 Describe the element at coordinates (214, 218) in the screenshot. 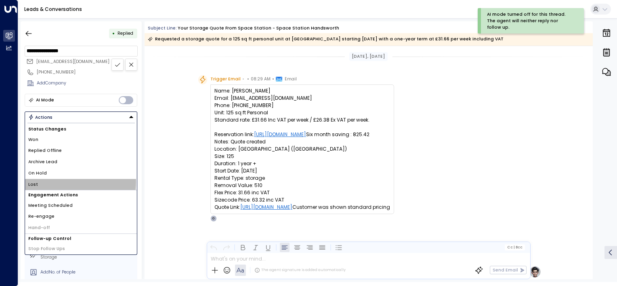

I see `div: O` at that location.